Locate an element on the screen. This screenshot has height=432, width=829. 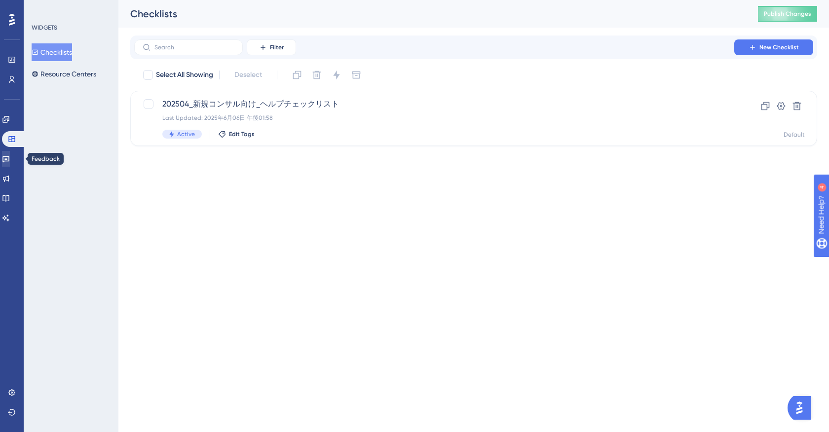
div: 4 is located at coordinates (70, 9).